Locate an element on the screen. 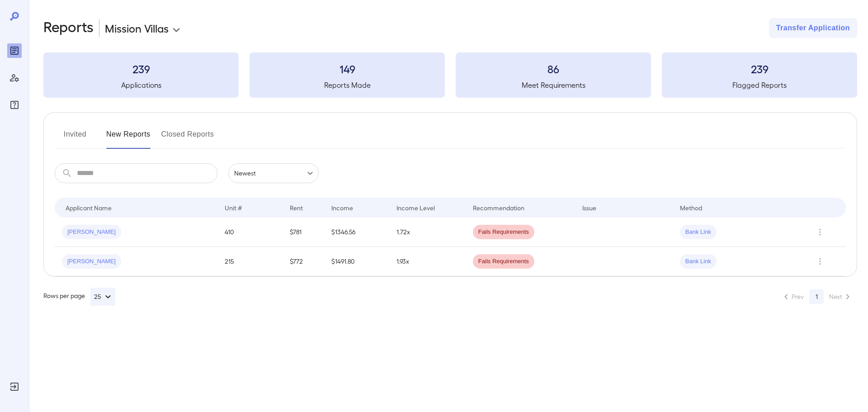 Image resolution: width=868 pixels, height=412 pixels. p: Mission Villas is located at coordinates (137, 28).